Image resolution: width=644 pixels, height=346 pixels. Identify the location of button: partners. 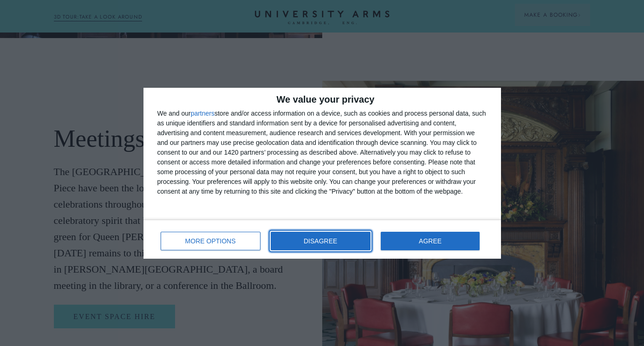
(203, 113).